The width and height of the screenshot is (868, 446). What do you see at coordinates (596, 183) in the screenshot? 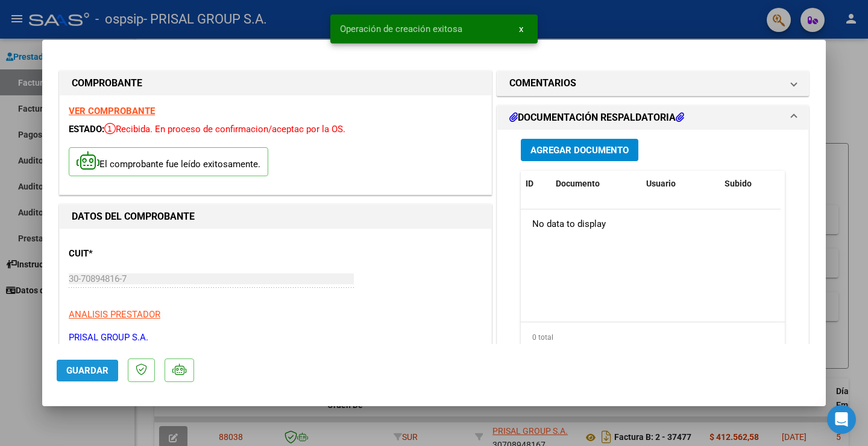
I see `datatable-header-cell: Documento` at bounding box center [596, 183].